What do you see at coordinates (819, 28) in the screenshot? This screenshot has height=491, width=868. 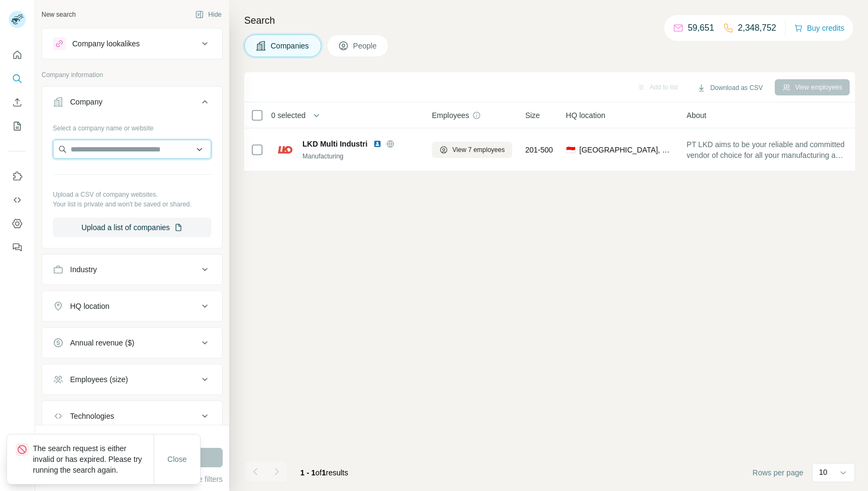 I see `button: Buy credits` at bounding box center [819, 28].